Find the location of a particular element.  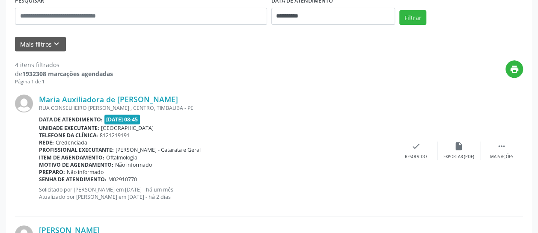

button: print is located at coordinates (514, 69).